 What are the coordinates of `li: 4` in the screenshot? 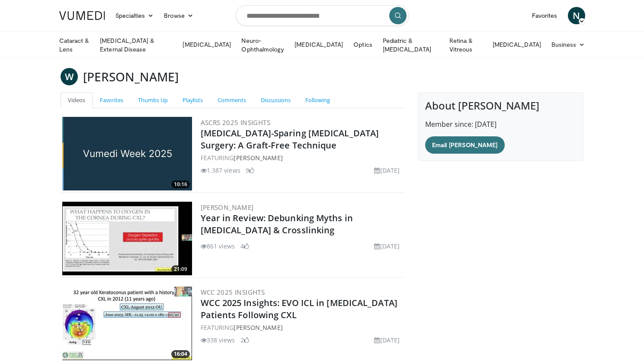 It's located at (245, 246).